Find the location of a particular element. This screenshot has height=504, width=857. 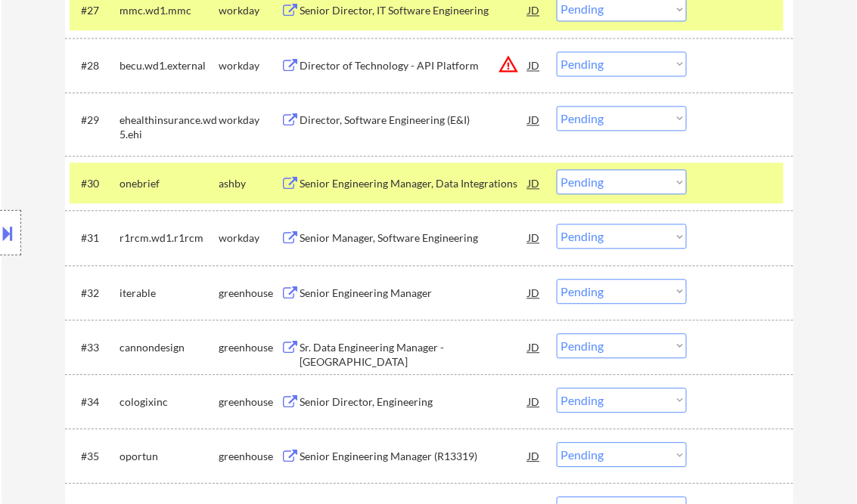

div: Senior Manager, Software Engineering is located at coordinates (414, 239).